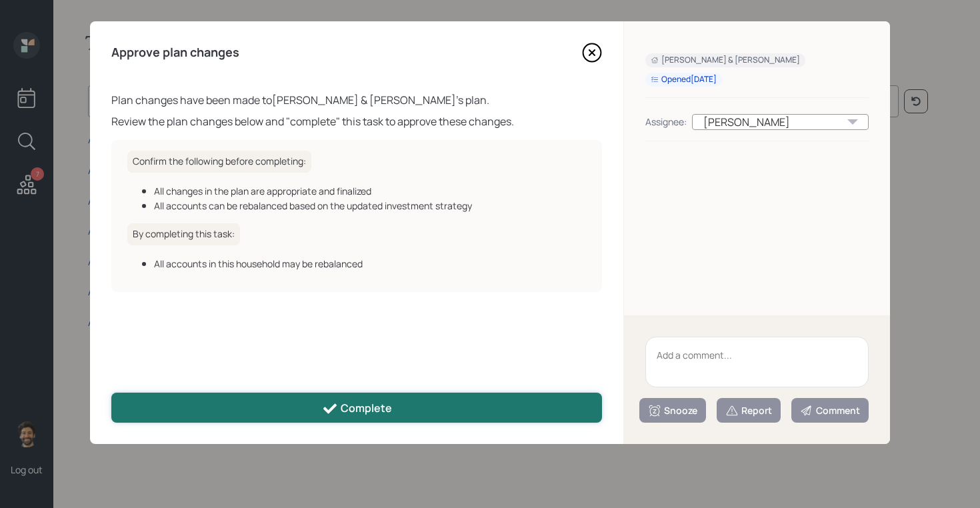  Describe the element at coordinates (219, 161) in the screenshot. I see `h6: Confirm the following before completing:` at that location.